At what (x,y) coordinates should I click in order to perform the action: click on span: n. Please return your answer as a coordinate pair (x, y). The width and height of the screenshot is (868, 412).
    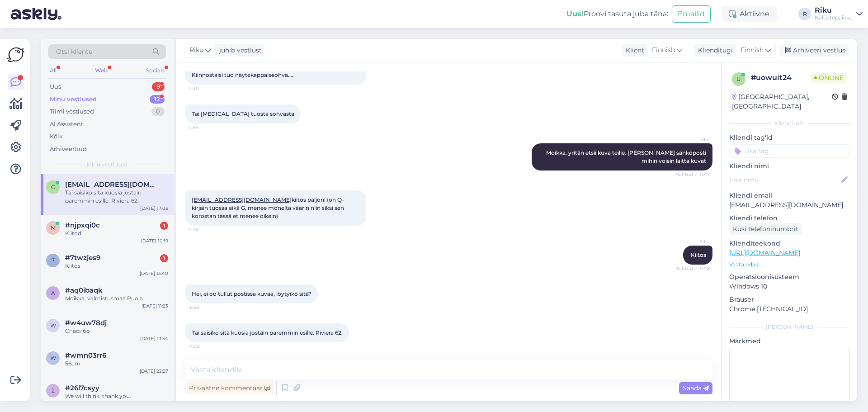
    Looking at the image, I should click on (53, 228).